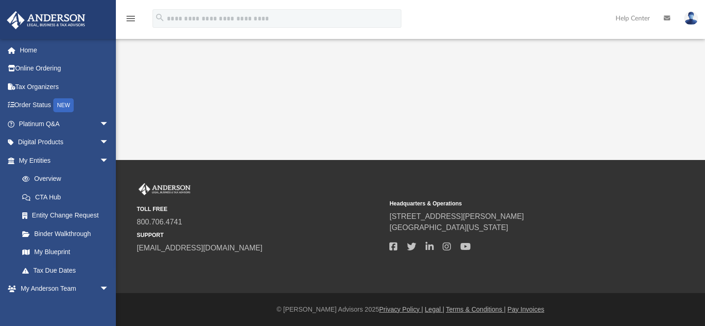 Image resolution: width=705 pixels, height=326 pixels. Describe the element at coordinates (64, 124) in the screenshot. I see `a: Platinum Q&Aarrow_drop_down` at that location.